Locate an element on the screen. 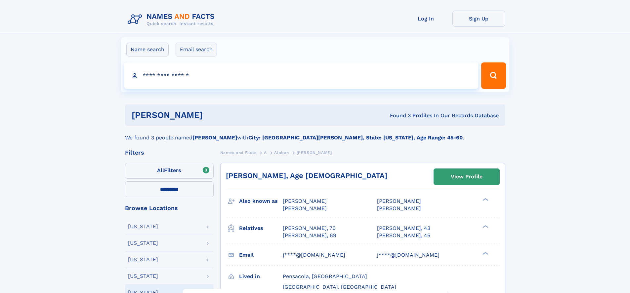  a: A is located at coordinates (265, 152).